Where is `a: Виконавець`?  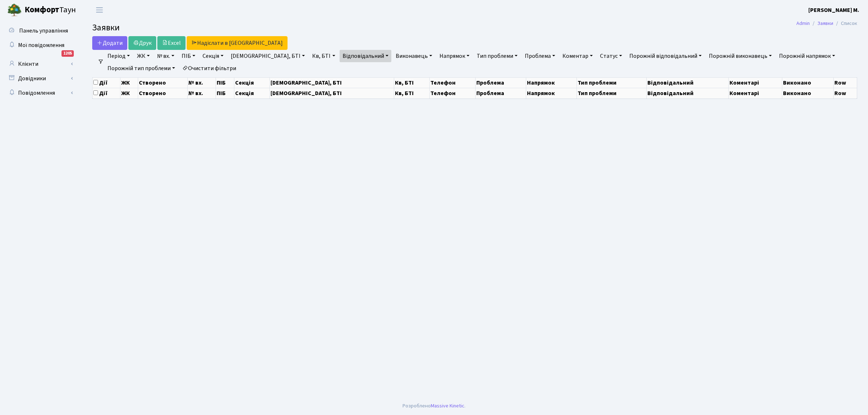 a: Виконавець is located at coordinates (414, 56).